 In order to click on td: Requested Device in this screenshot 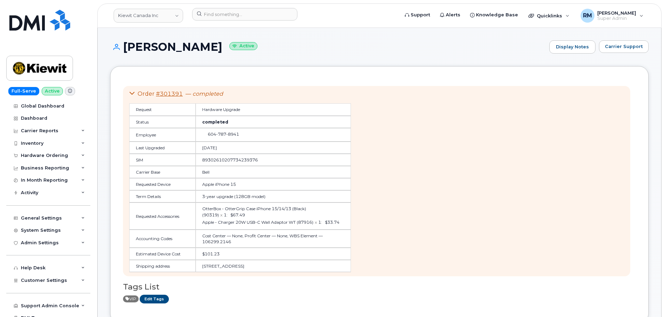, I will do `click(162, 184)`.